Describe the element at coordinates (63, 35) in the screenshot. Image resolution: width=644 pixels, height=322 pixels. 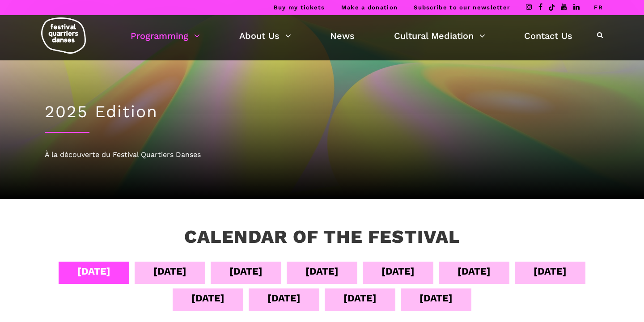
I see `img: logo-fqd-med` at that location.